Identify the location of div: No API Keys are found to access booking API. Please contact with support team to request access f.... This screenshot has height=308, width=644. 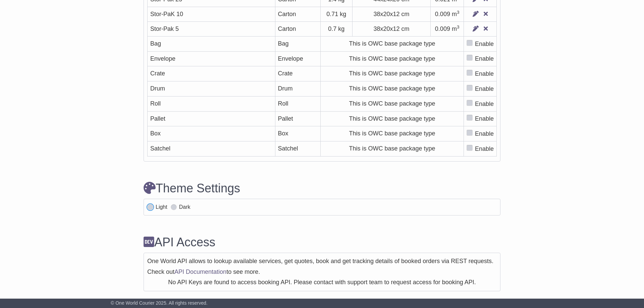
(322, 283).